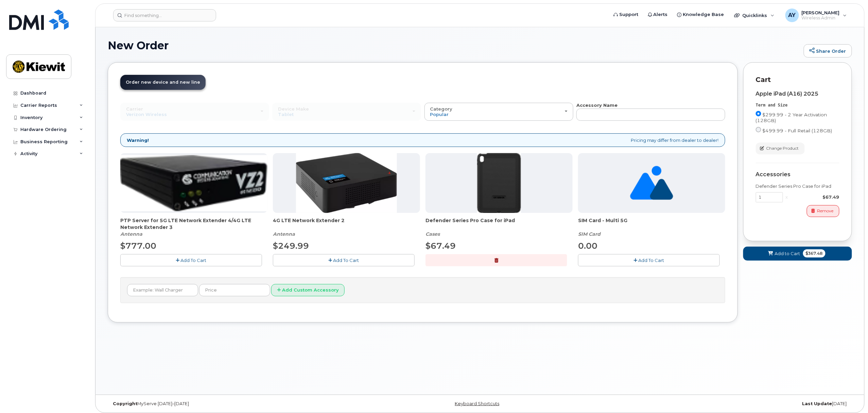 This screenshot has width=868, height=413. What do you see at coordinates (347, 183) in the screenshot?
I see `img: 4glte_extender.png` at bounding box center [347, 183].